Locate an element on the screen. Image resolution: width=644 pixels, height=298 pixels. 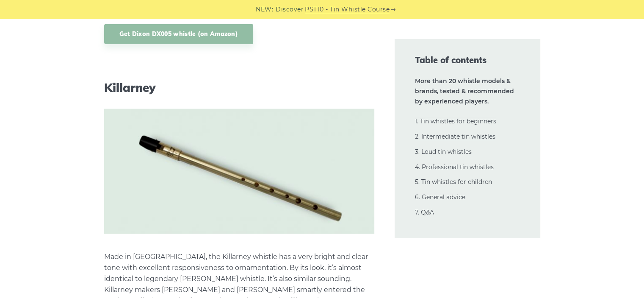
a: 4. Professional tin whistles is located at coordinates (454, 167).